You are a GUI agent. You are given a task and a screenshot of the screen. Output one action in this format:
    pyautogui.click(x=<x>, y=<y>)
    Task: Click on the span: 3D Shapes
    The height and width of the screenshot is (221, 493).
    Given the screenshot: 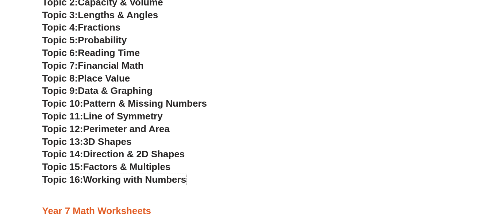 What is the action you would take?
    pyautogui.click(x=107, y=142)
    